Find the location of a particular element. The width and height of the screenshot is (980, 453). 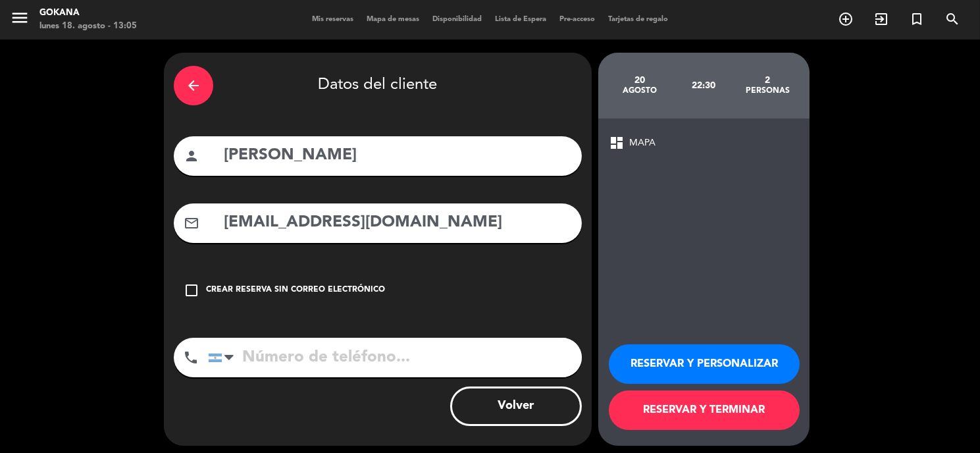

i: menu is located at coordinates (20, 18).